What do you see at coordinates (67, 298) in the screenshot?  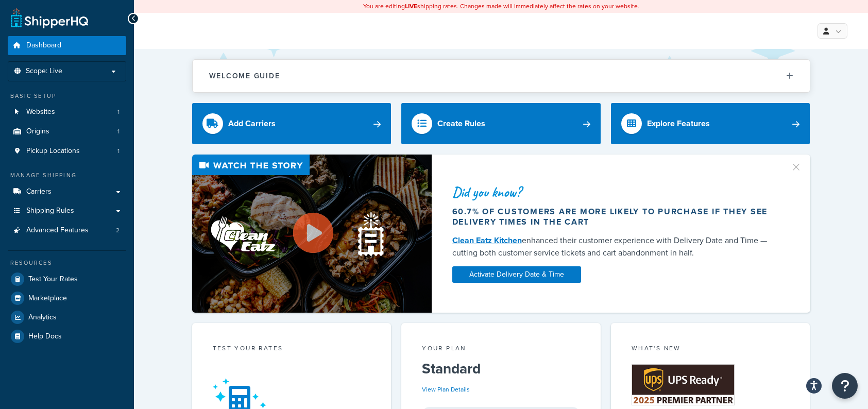 I see `a: Marketplace` at bounding box center [67, 298].